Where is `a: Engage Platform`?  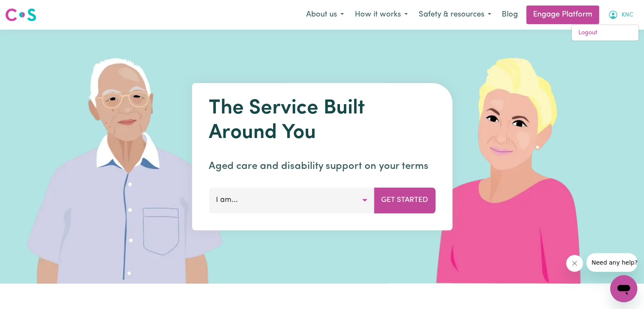 a: Engage Platform is located at coordinates (563, 15).